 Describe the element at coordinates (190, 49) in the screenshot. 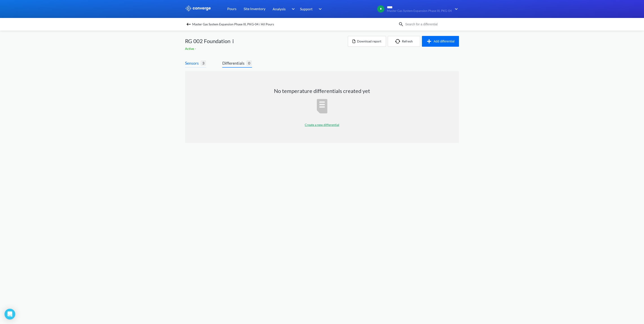

I see `span: Active` at that location.